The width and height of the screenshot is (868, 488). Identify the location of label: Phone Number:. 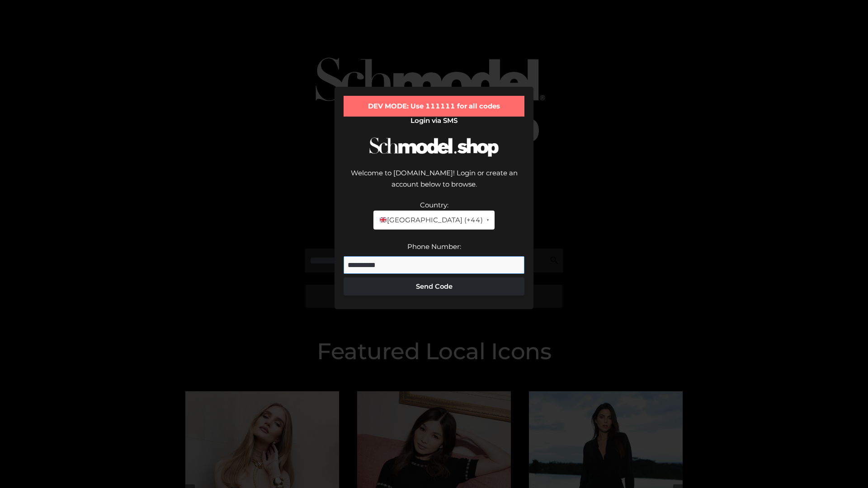
(434, 247).